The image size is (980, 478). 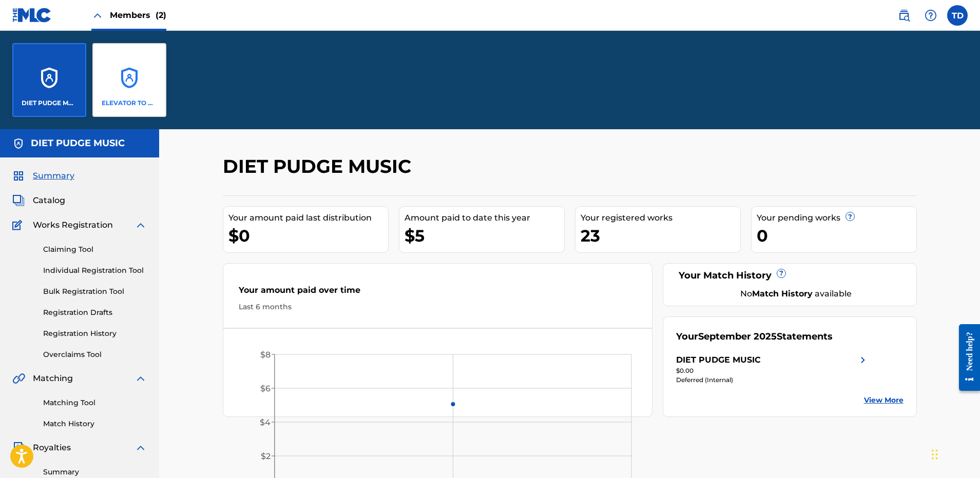 I want to click on div: Amount paid to date this year, so click(x=484, y=218).